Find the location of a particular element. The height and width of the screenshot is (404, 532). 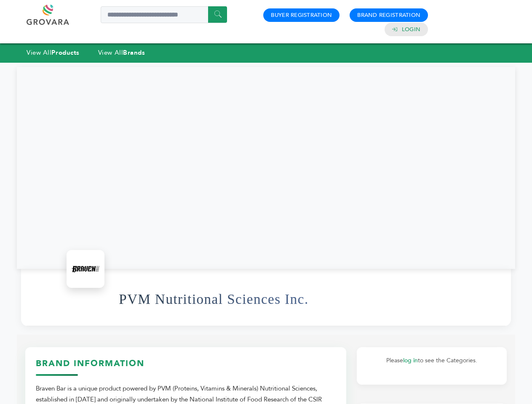

strong: Brands is located at coordinates (134, 53).